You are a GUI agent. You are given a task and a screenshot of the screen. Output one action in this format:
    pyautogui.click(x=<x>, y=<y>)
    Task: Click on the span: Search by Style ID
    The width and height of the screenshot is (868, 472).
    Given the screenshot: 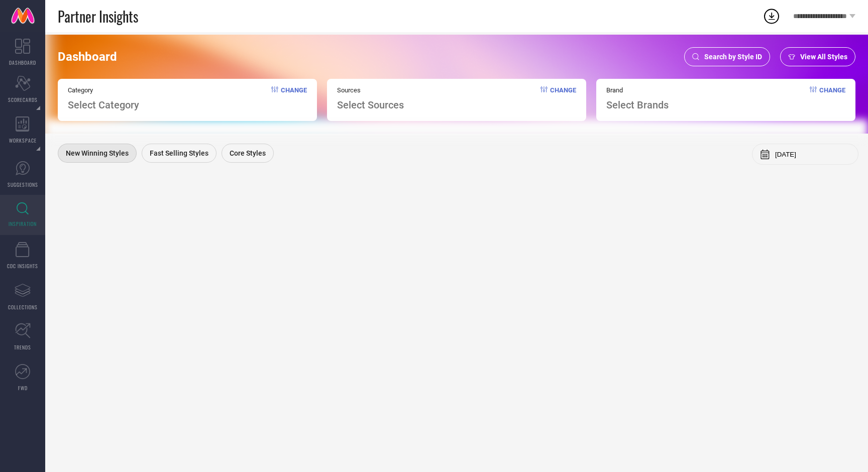 What is the action you would take?
    pyautogui.click(x=733, y=57)
    